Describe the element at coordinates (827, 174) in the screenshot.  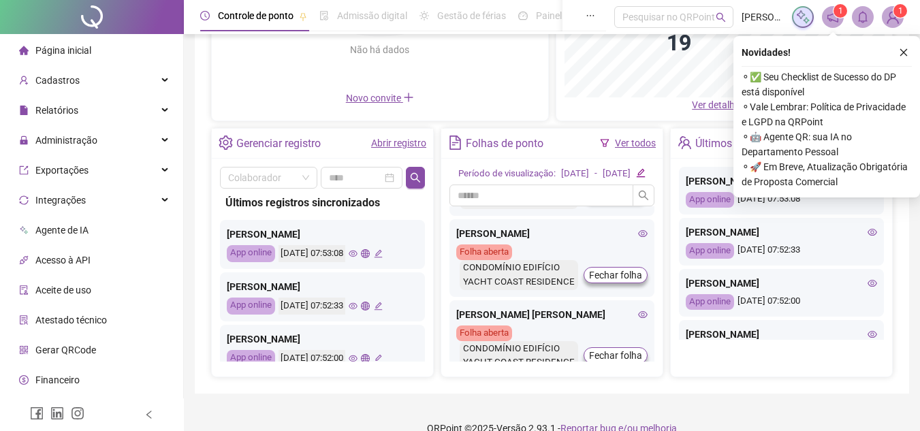
I see `span: ⚬ 🚀 Em Breve, Atualização Obrigatória de Proposta Comercial` at that location.